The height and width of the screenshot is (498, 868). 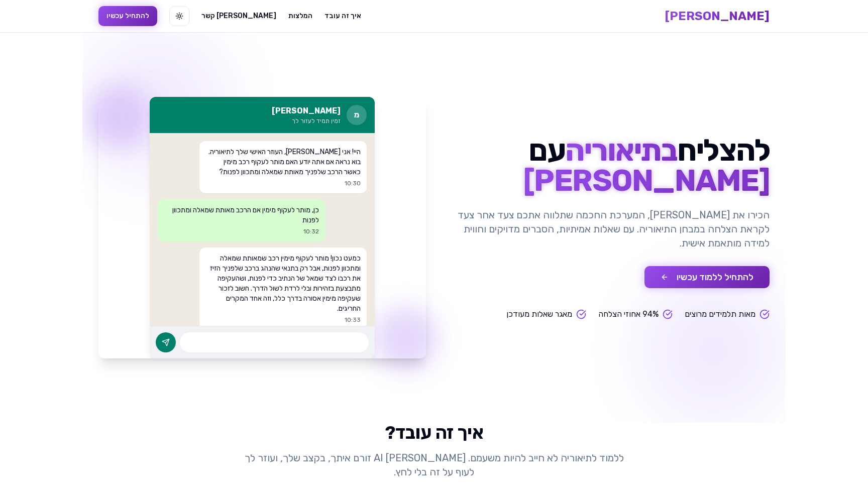 What do you see at coordinates (283, 183) in the screenshot?
I see `p: 10:30` at bounding box center [283, 183].